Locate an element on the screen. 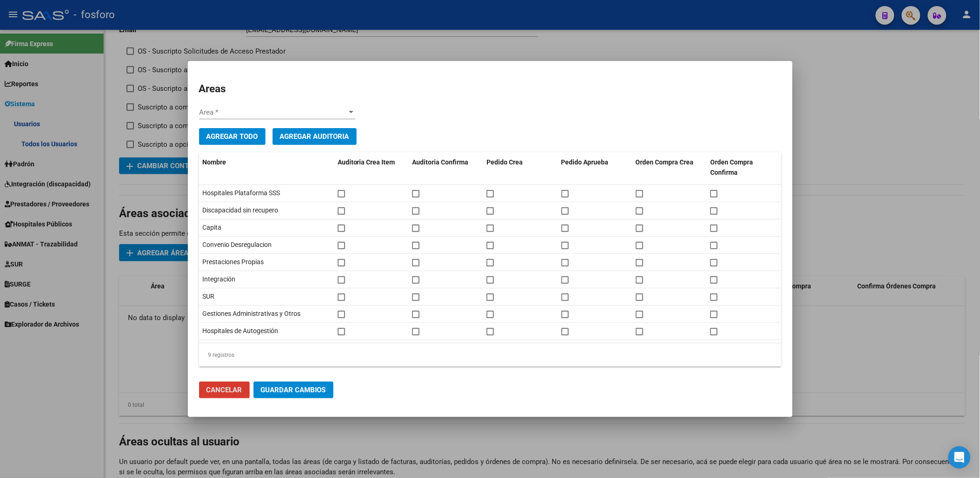 The height and width of the screenshot is (478, 980). button: Agregar Auditoria is located at coordinates (314, 137).